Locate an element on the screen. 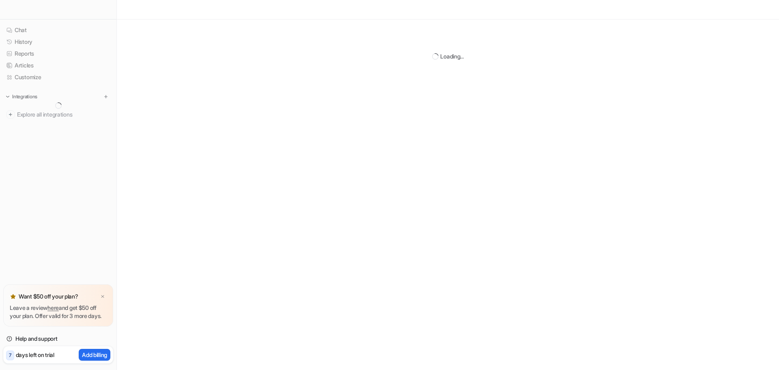  p: days left on trial is located at coordinates (35, 354).